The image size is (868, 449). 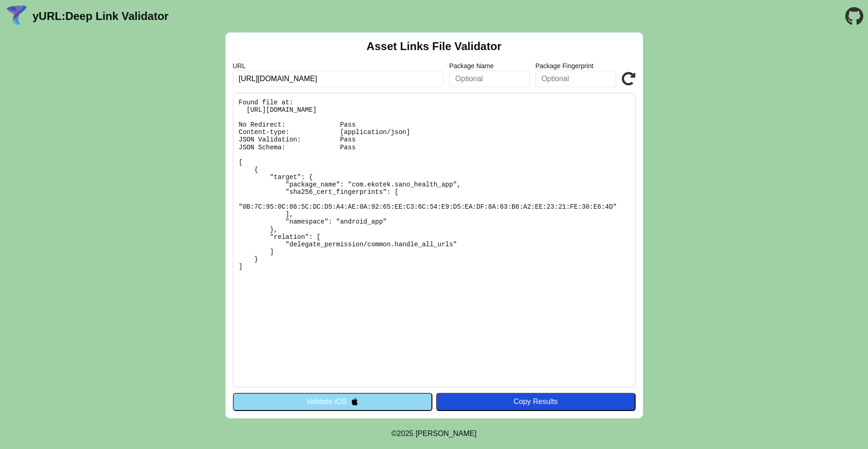 I want to click on img: appleIcon.svg, so click(x=354, y=401).